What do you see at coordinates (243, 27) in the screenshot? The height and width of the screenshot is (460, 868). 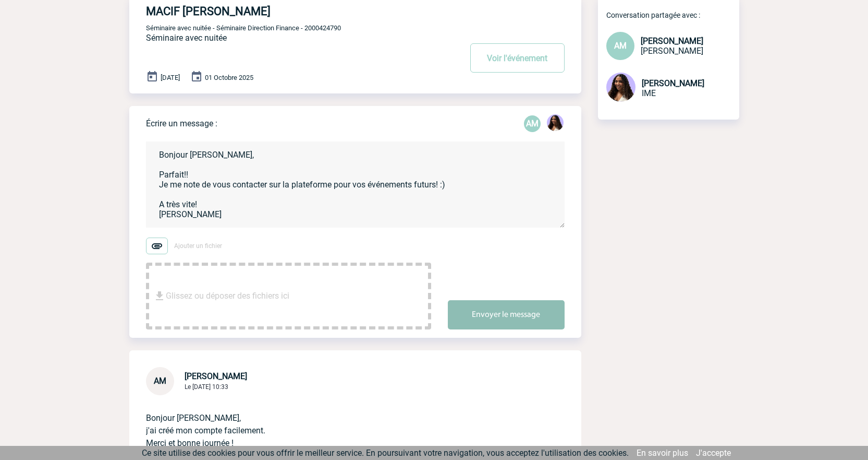 I see `span: Séminaire avec nuitée - Séminaire Direction Finance - 2000424790` at bounding box center [243, 27].